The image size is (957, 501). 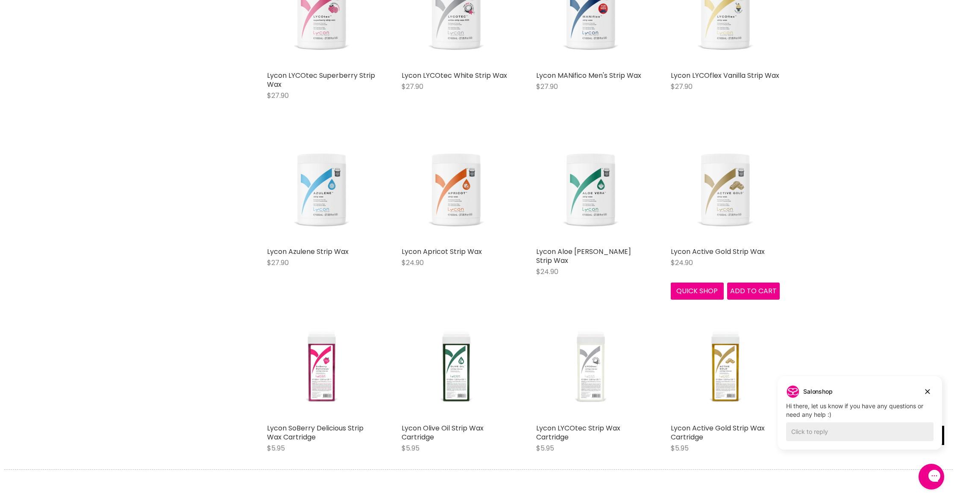 What do you see at coordinates (88, 27) in the screenshot?
I see `div: Message from Salonshop. Hi there, let us know if you have any questions or need any help :)` at bounding box center [88, 27].